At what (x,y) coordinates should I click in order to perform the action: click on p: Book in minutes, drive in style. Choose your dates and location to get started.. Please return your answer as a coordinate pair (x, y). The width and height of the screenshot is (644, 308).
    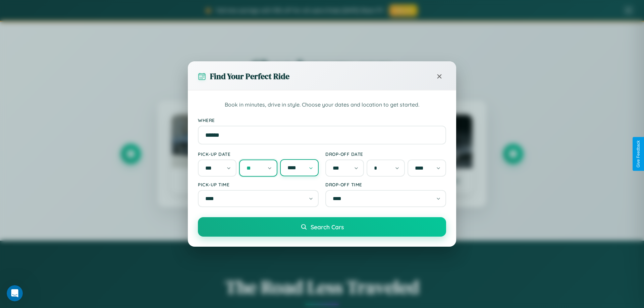
    Looking at the image, I should click on (322, 105).